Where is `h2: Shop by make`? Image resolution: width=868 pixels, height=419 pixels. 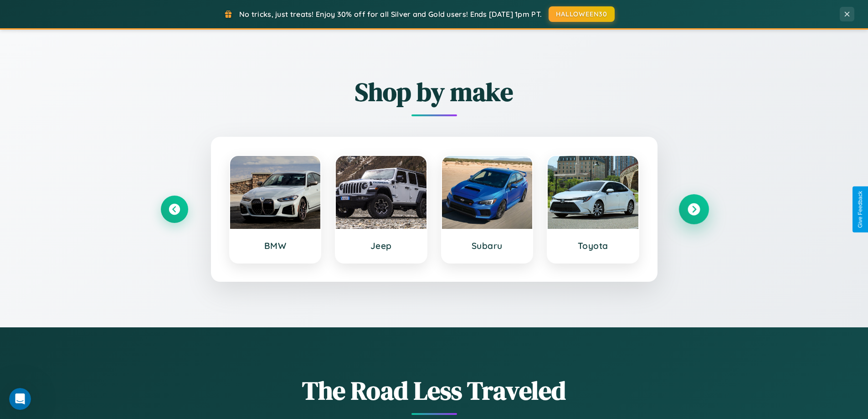
h2: Shop by make is located at coordinates (434, 92).